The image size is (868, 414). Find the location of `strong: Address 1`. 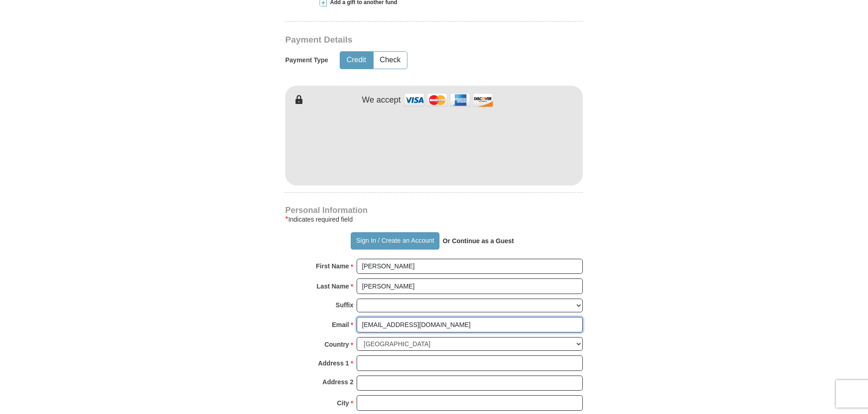

strong: Address 1 is located at coordinates (334, 363).